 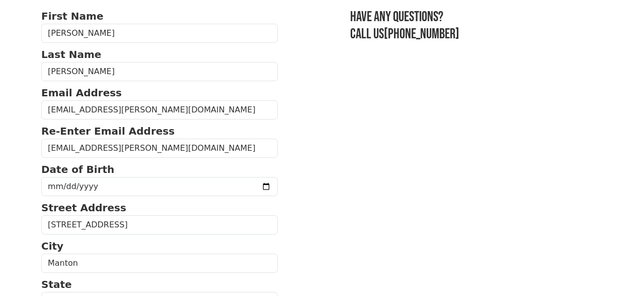 What do you see at coordinates (82, 93) in the screenshot?
I see `strong: Email Address` at bounding box center [82, 93].